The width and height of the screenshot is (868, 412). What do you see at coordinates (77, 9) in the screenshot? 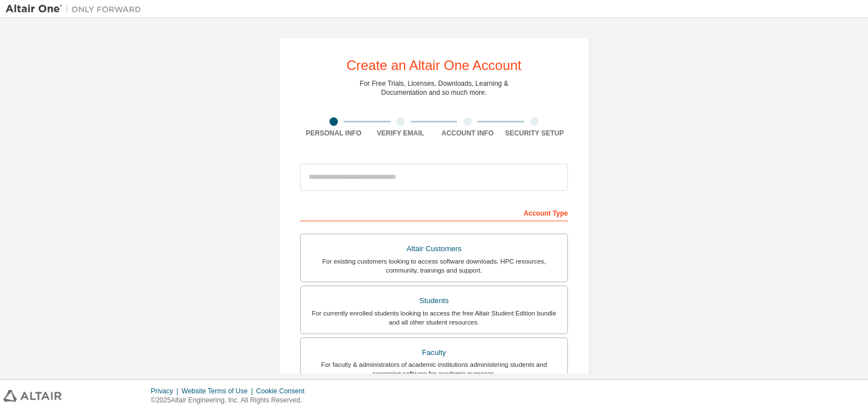
I see `img: Altair One` at bounding box center [77, 9].